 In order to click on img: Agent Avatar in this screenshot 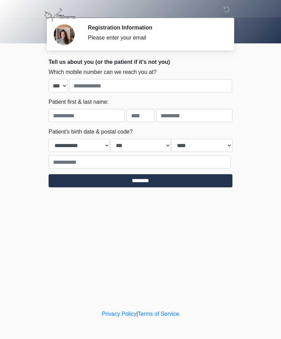, I will do `click(64, 35)`.